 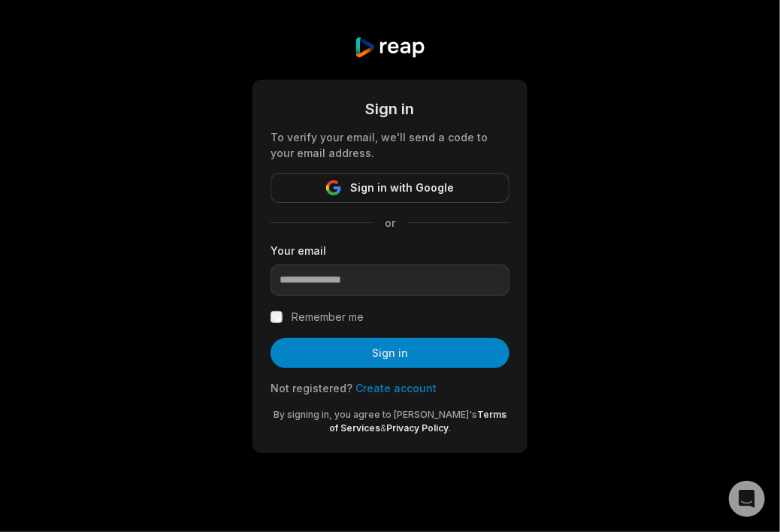 What do you see at coordinates (747, 499) in the screenshot?
I see `div: Open Intercom Messenger` at bounding box center [747, 499].